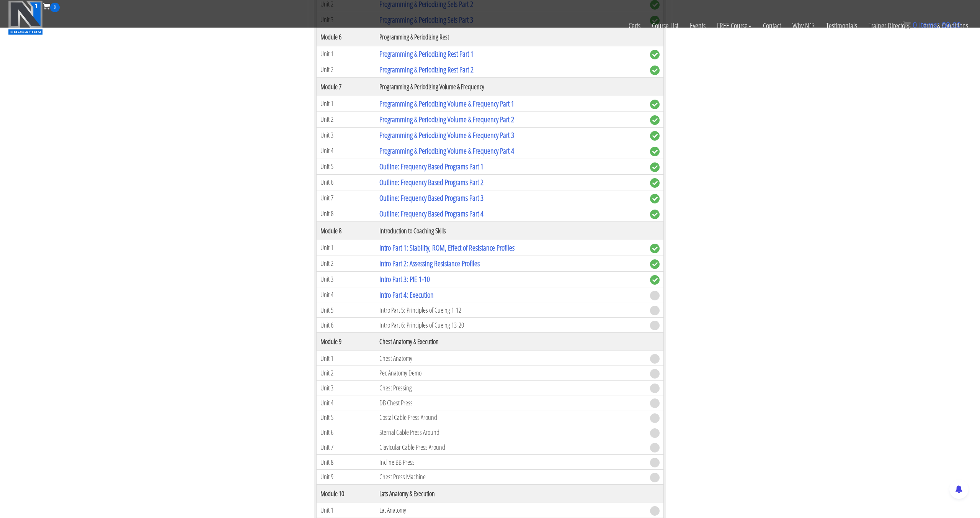 The height and width of the screenshot is (518, 980). Describe the element at coordinates (431, 182) in the screenshot. I see `a: Outline: Frequency Based Programs Part 2` at that location.